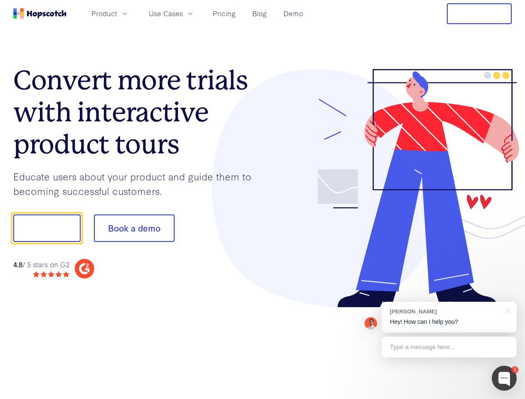  I want to click on button: Free Trial, so click(479, 14).